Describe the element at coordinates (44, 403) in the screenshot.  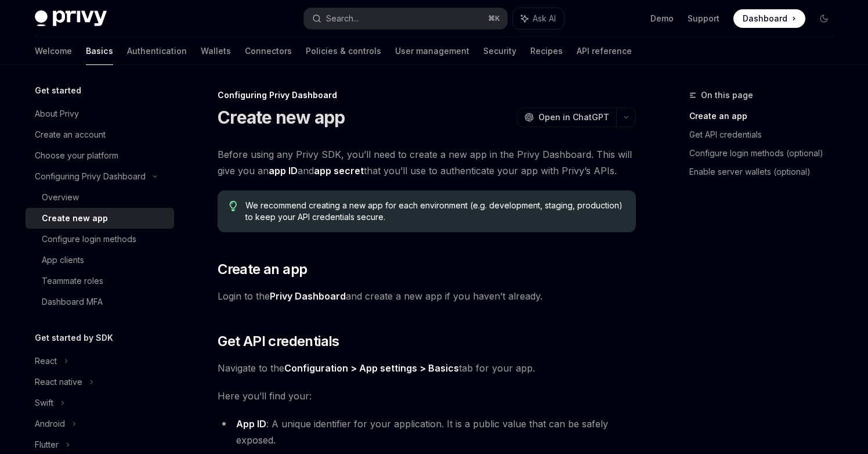
I see `div: Swift` at that location.